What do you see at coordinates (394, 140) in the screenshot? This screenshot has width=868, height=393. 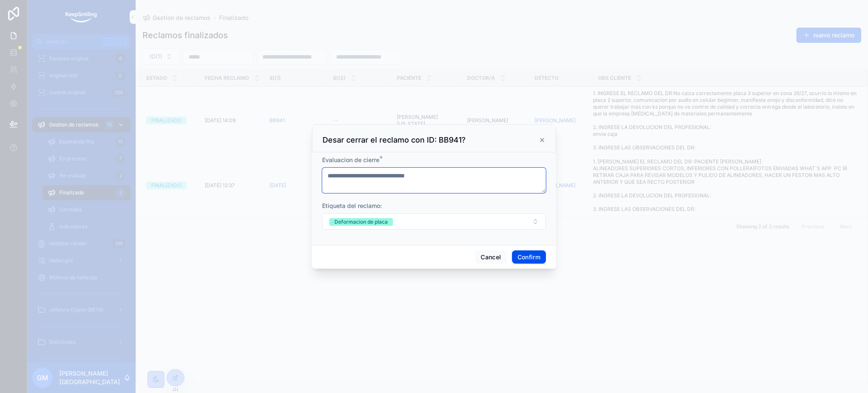 I see `h3: Desar cerrar el reclamo con ID: BB941?` at bounding box center [394, 140].